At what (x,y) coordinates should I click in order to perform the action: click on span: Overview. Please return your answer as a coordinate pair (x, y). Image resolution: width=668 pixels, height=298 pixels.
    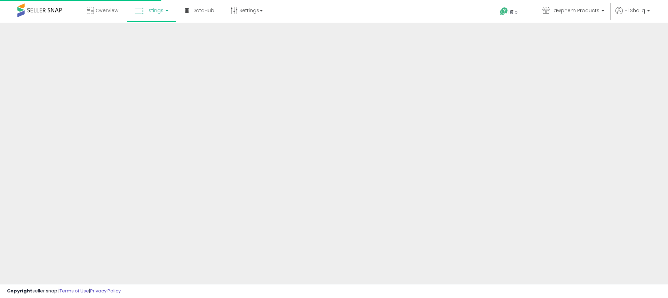
    Looking at the image, I should click on (107, 10).